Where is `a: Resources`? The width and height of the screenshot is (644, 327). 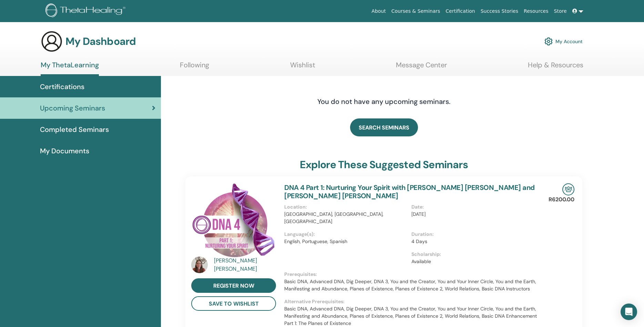 a: Resources is located at coordinates (536, 11).